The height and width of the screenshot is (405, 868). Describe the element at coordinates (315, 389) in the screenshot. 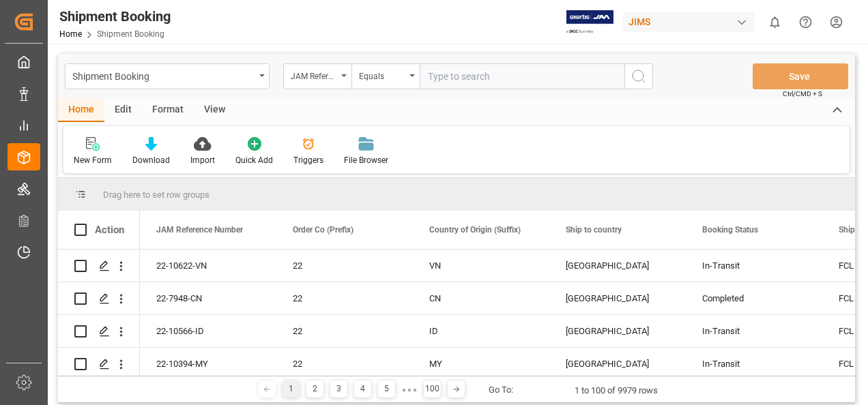

I see `div: 2` at that location.